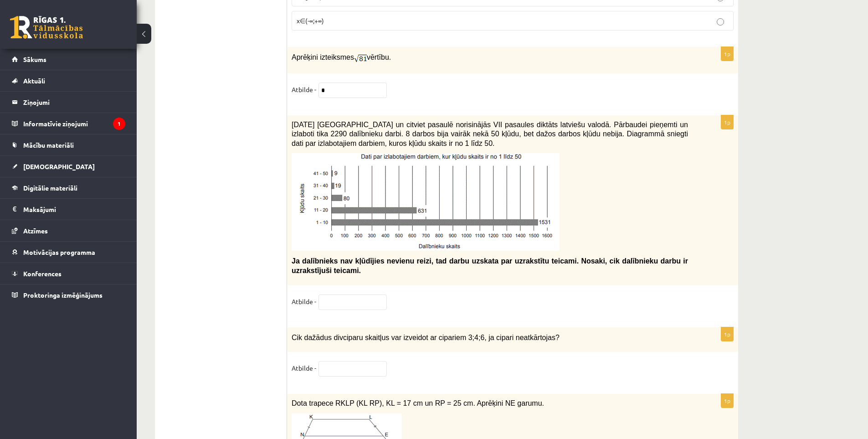  I want to click on span: Motivācijas programma, so click(59, 252).